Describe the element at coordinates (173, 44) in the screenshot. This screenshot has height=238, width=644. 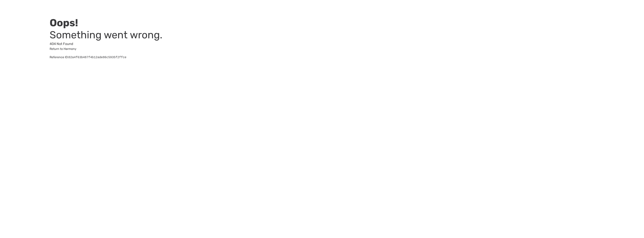
I see `p: 404 Not Found` at that location.